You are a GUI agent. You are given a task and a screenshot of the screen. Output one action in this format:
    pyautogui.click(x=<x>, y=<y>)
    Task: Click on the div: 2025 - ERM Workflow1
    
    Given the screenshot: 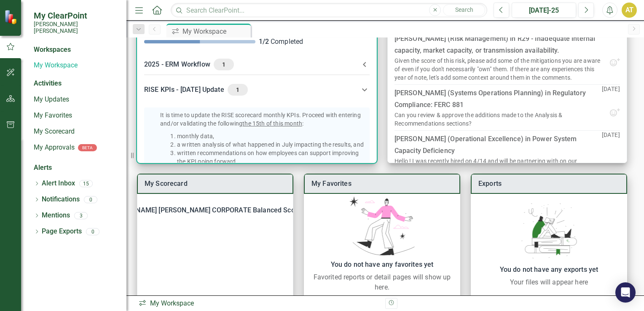 What is the action you would take?
    pyautogui.click(x=257, y=64)
    